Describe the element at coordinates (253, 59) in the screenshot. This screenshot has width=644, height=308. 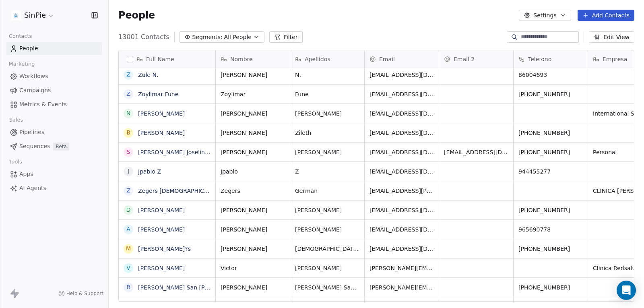
I see `div: Nombre` at that location.